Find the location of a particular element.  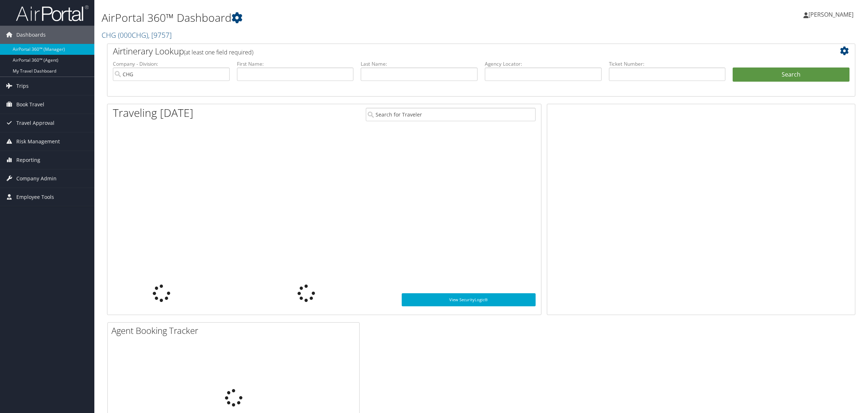

span: Risk Management is located at coordinates (39, 141).